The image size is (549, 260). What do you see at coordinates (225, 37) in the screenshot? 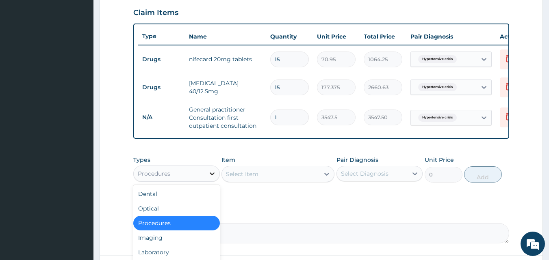
I see `th: Name` at bounding box center [225, 37].